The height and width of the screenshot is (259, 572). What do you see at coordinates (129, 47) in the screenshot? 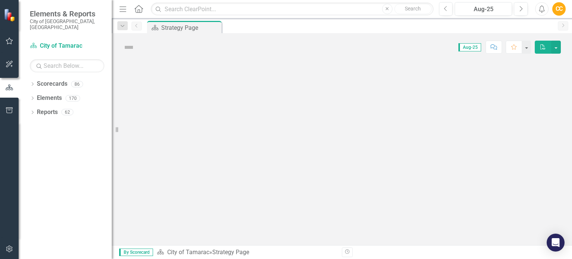
I see `img: Not Defined` at bounding box center [129, 47].